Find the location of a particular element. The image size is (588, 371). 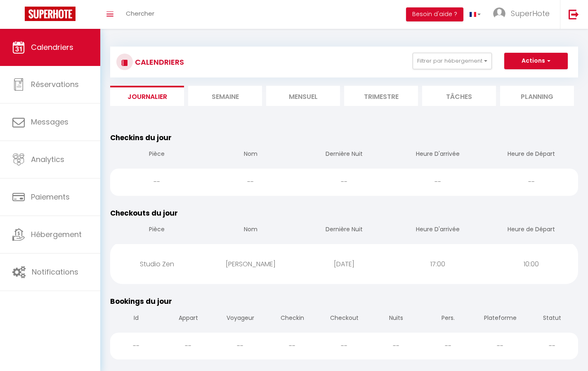

div: Studio Zen is located at coordinates (157, 264).